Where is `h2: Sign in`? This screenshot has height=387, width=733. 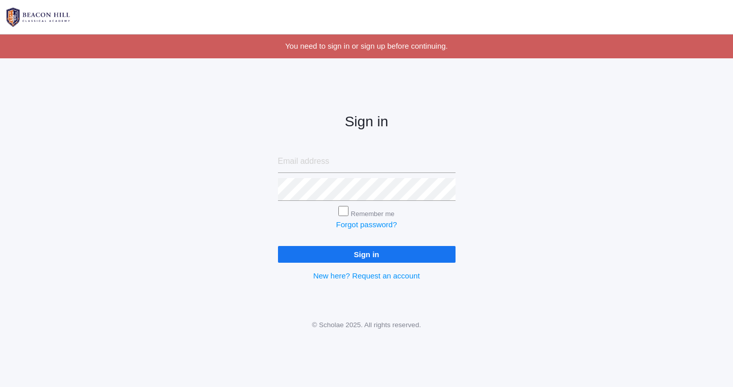
h2: Sign in is located at coordinates (367, 122).